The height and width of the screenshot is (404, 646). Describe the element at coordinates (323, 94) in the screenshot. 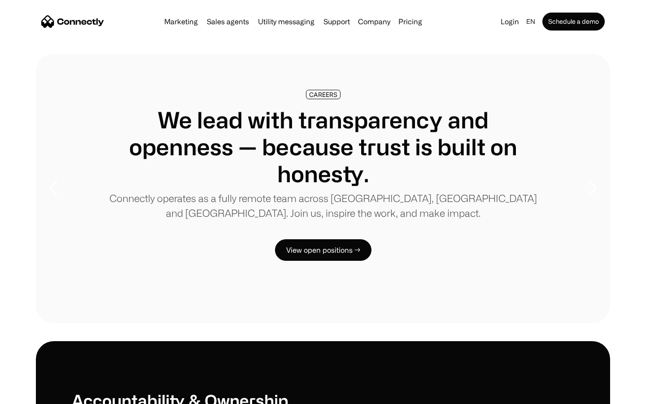

I see `div: CAREERS` at that location.